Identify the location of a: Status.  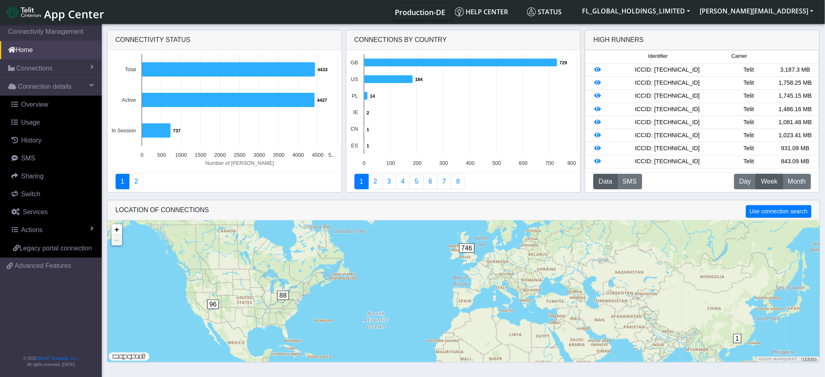
(551, 12).